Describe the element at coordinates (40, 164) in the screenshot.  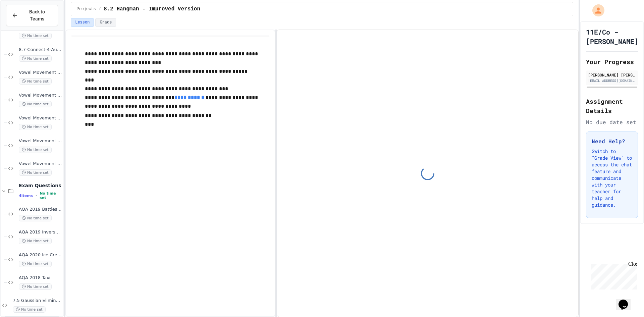
I see `span: Vowel Movement 5 - Extended Version` at that location.